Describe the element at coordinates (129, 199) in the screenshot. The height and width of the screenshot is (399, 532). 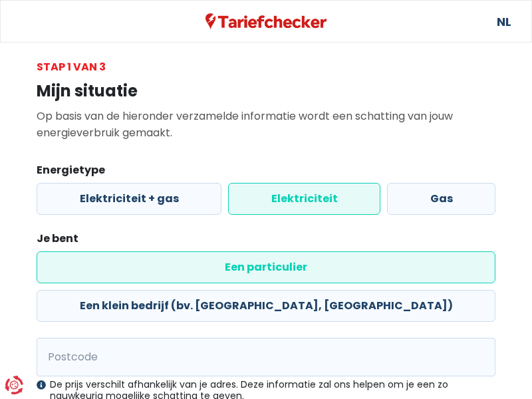
I see `label: Elektriciteit + gas` at that location.